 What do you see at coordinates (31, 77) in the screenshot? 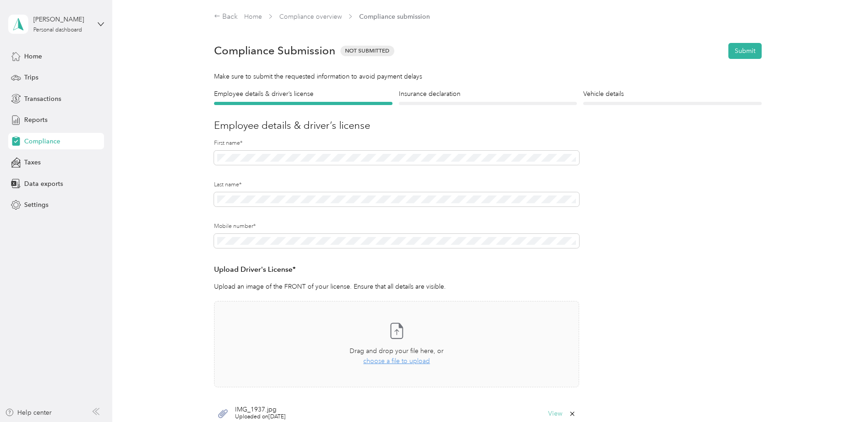
I see `span: Trips` at bounding box center [31, 77].